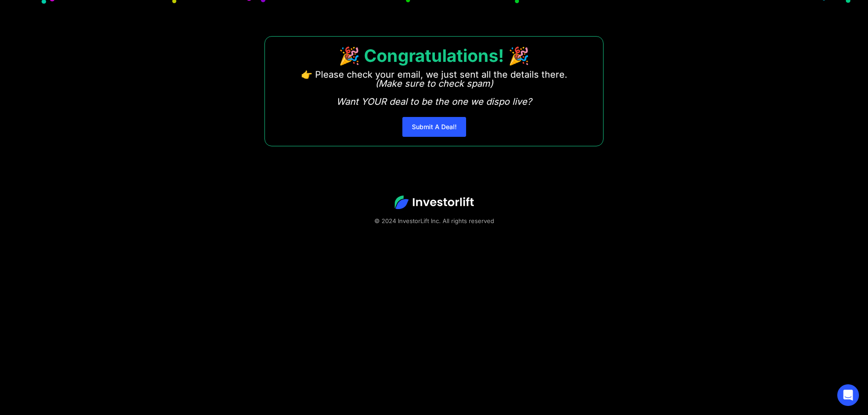  What do you see at coordinates (434, 93) in the screenshot?
I see `em: (Make sure to check spam) Want YOUR deal to be the one we dispo live?` at bounding box center [434, 93].